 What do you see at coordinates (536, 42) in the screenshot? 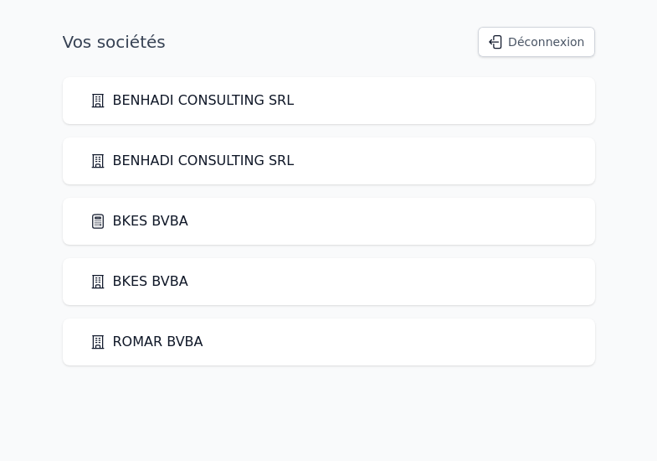
I see `button: Déconnexion` at bounding box center [536, 42].